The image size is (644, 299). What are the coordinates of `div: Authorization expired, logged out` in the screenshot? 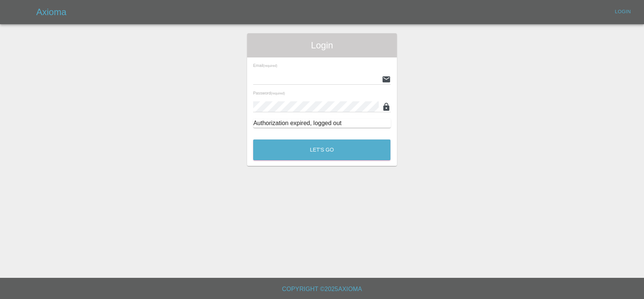 It's located at (322, 123).